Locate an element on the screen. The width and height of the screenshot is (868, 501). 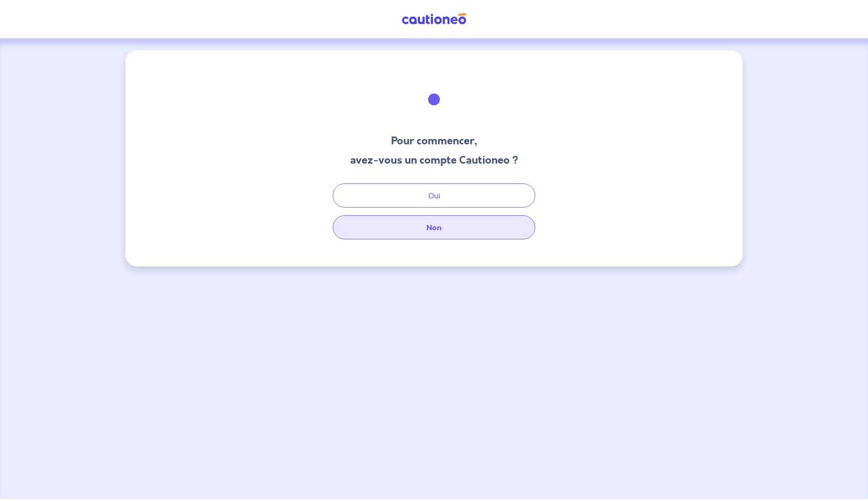
img: Cautioneo is located at coordinates (434, 19).